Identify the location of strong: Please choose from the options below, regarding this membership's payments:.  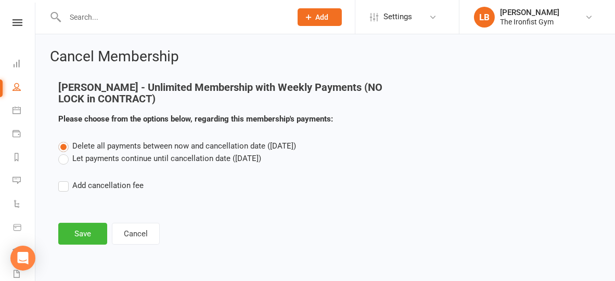
(196, 119).